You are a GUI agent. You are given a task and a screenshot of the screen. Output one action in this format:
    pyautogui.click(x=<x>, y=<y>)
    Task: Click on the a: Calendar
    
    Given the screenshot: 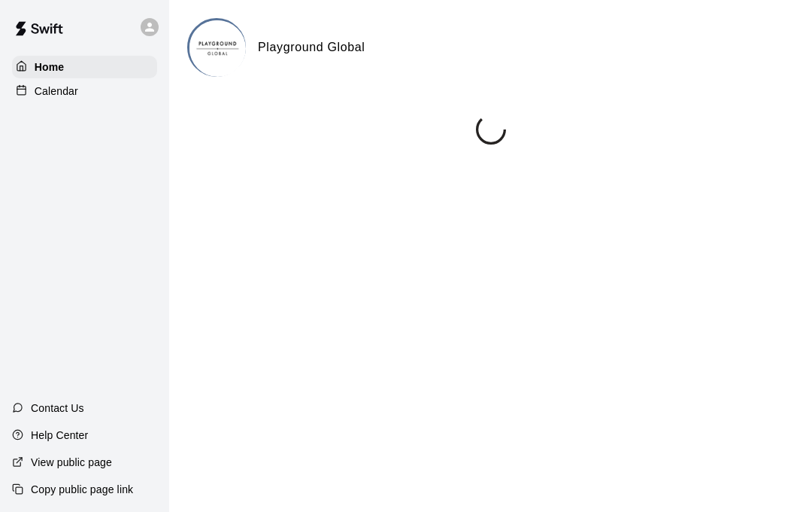 What is the action you would take?
    pyautogui.click(x=84, y=91)
    